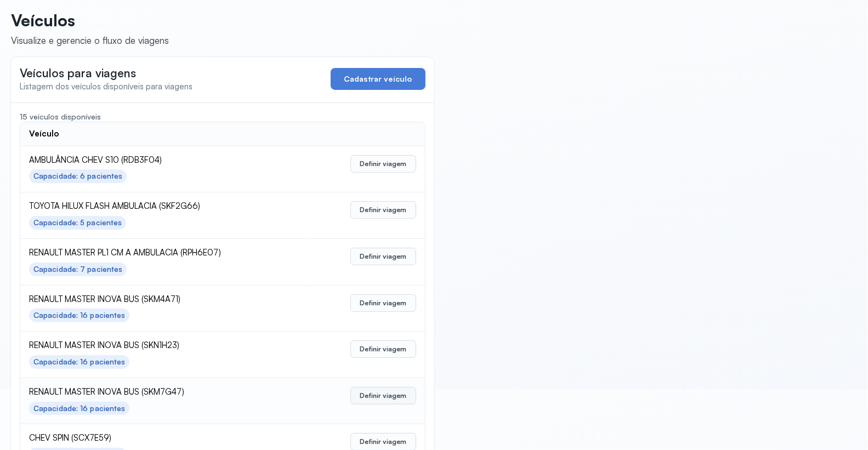 The image size is (868, 450). I want to click on div: Visualize e gerencie o fluxo de viagens, so click(90, 40).